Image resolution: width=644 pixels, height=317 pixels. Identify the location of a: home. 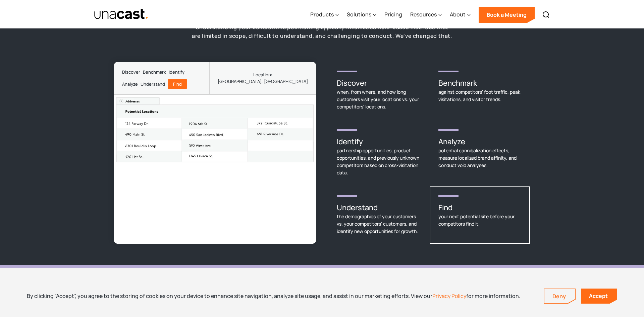
(121, 14).